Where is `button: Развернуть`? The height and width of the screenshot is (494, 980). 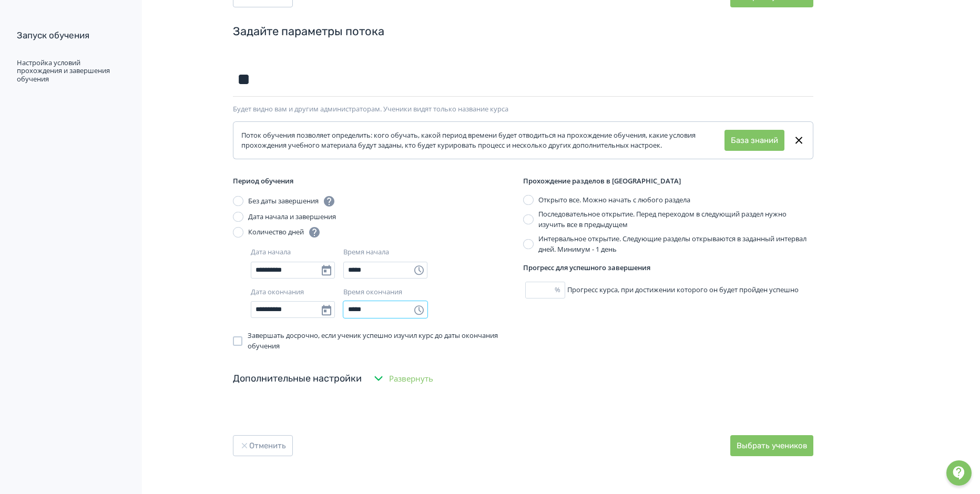
button: Развернуть is located at coordinates (403, 379).